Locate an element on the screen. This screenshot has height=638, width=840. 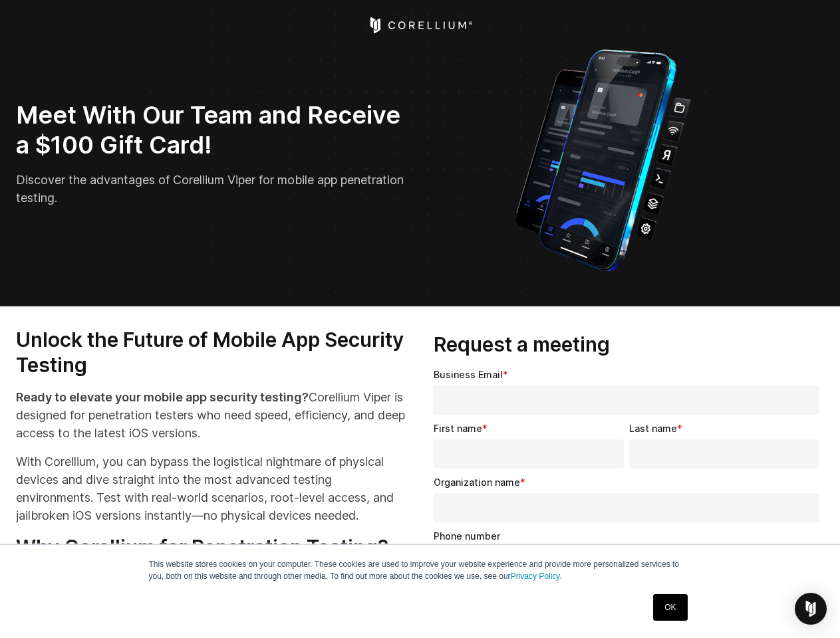
span: Discover the advantages of Corellium Viper for mobile app penetration testing. is located at coordinates (210, 189).